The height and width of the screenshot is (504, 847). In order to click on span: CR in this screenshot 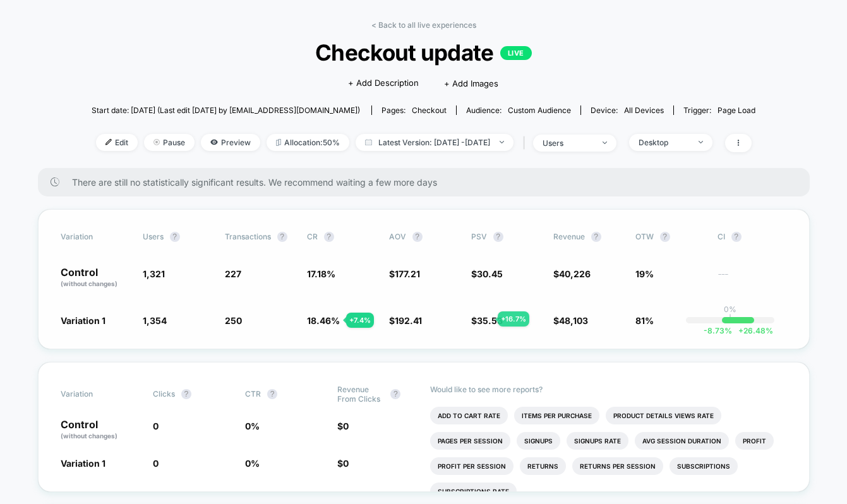, I will do `click(312, 236)`.